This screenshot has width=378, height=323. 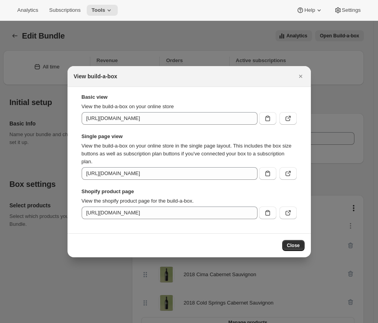 What do you see at coordinates (189, 191) in the screenshot?
I see `strong: Shopify product page` at bounding box center [189, 191].